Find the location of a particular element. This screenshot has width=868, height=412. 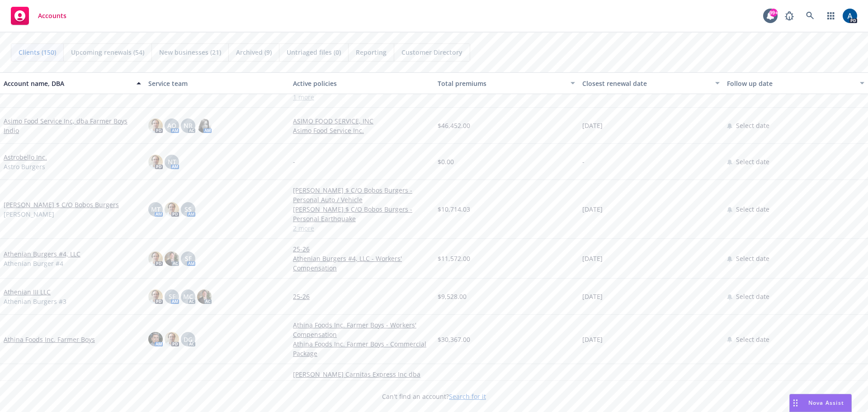

a: Switch app is located at coordinates (831, 16).